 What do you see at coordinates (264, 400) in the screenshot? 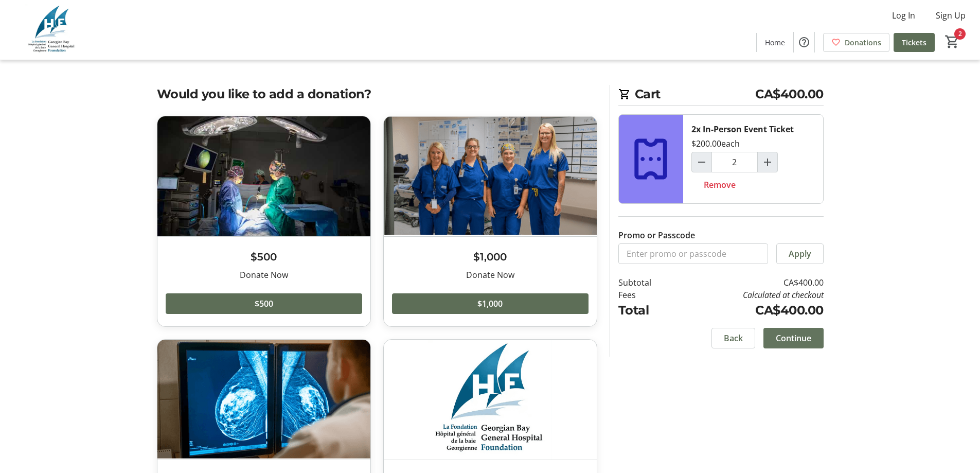
I see `img: $5,000` at bounding box center [264, 400].